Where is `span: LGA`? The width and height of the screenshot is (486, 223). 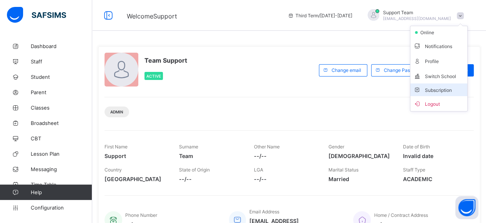
span: LGA is located at coordinates (258, 170).